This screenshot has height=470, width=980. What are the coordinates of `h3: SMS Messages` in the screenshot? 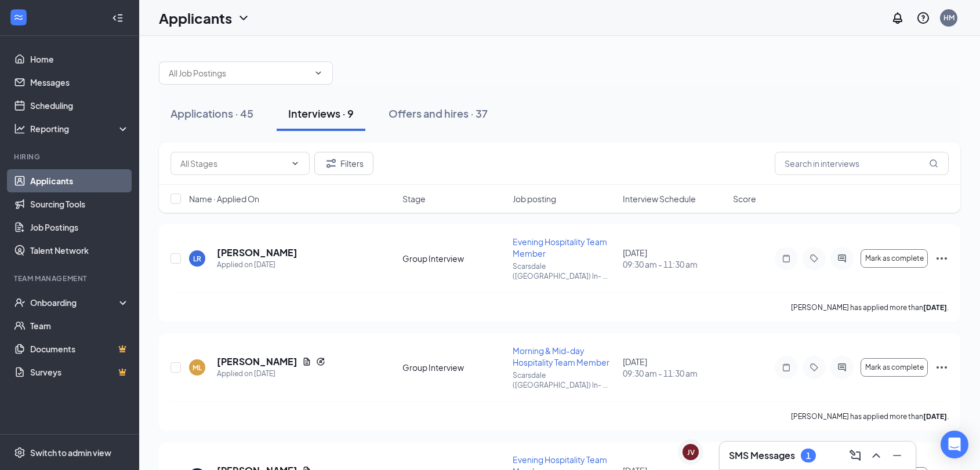 It's located at (762, 455).